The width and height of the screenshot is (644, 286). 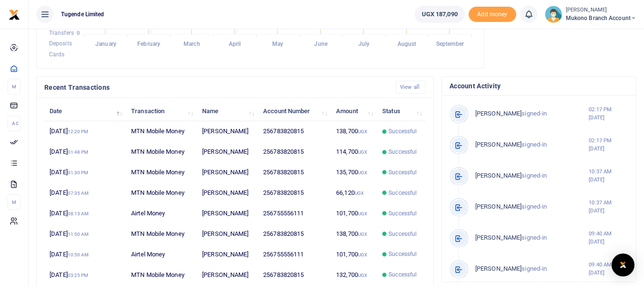 What do you see at coordinates (354, 152) in the screenshot?
I see `td: 114,700` at bounding box center [354, 152].